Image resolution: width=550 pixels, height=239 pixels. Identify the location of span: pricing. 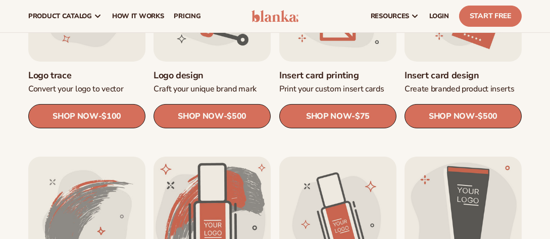
(187, 16).